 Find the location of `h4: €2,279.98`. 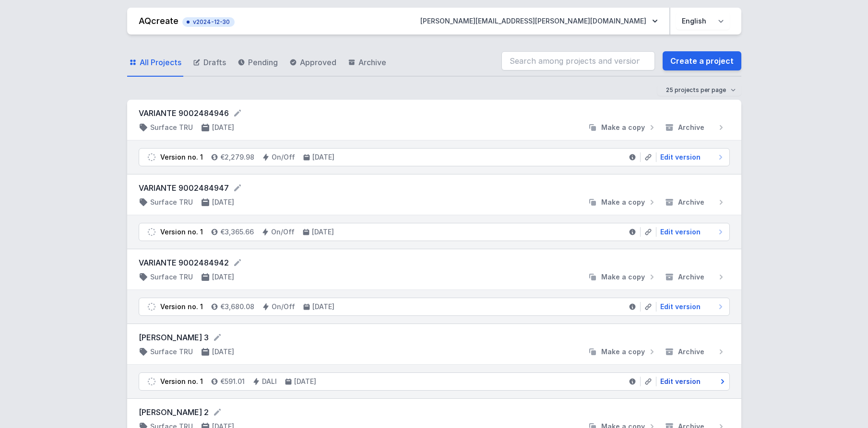

h4: €2,279.98 is located at coordinates (237, 157).